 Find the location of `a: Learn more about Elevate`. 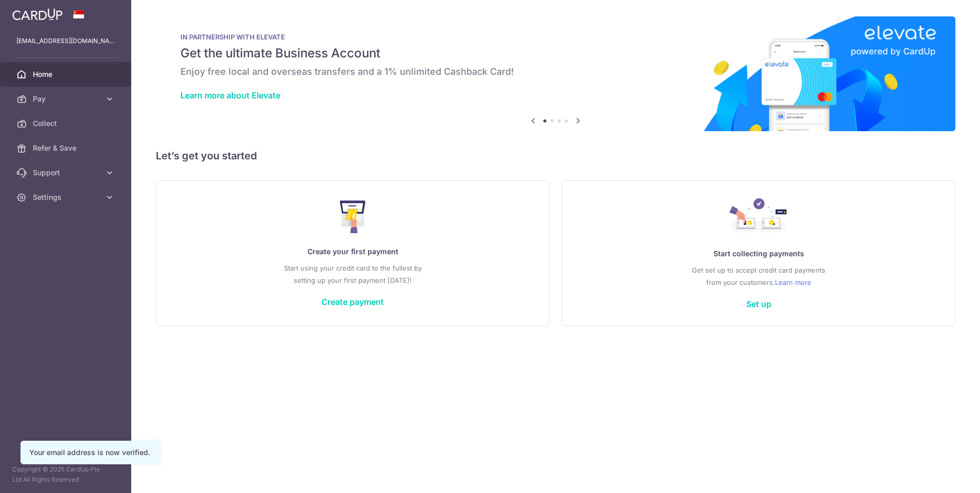

a: Learn more about Elevate is located at coordinates (230, 95).